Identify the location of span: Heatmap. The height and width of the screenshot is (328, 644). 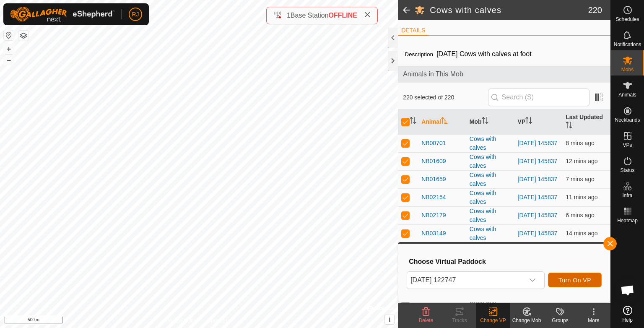
(628, 220).